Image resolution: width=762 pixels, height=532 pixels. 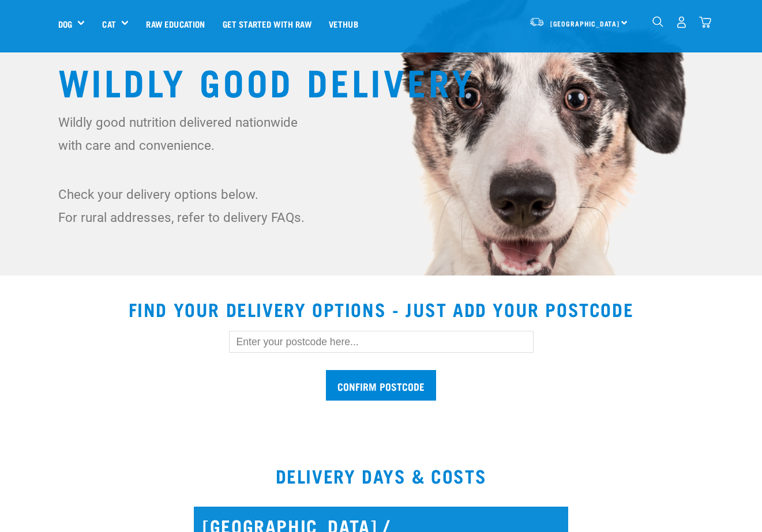 I want to click on input: Enter your postcode here..., so click(x=381, y=342).